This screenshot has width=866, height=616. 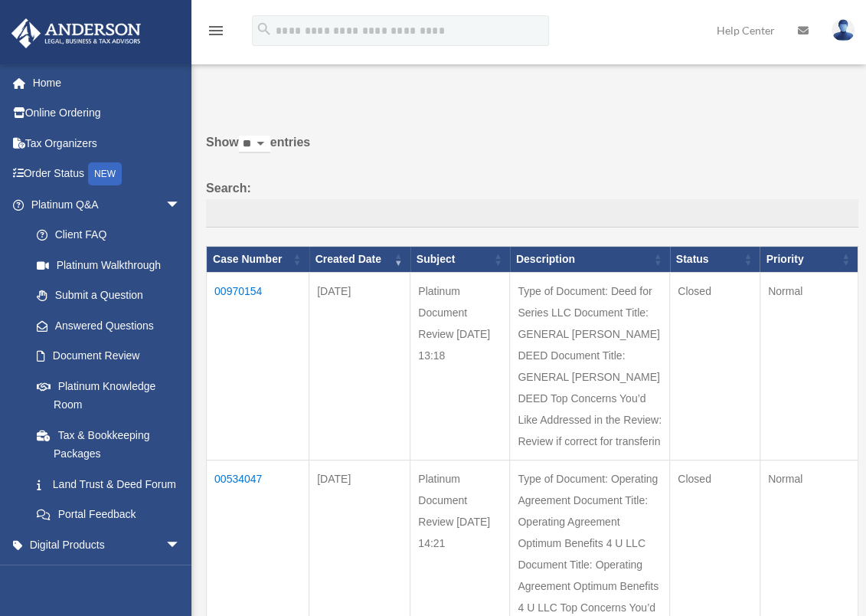 I want to click on a: Submit a Question, so click(x=109, y=296).